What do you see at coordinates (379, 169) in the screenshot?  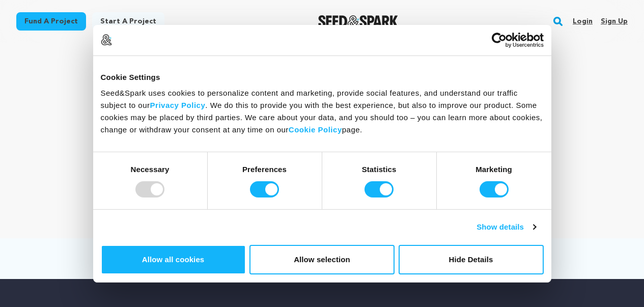 I see `strong: Statistics` at bounding box center [379, 169].